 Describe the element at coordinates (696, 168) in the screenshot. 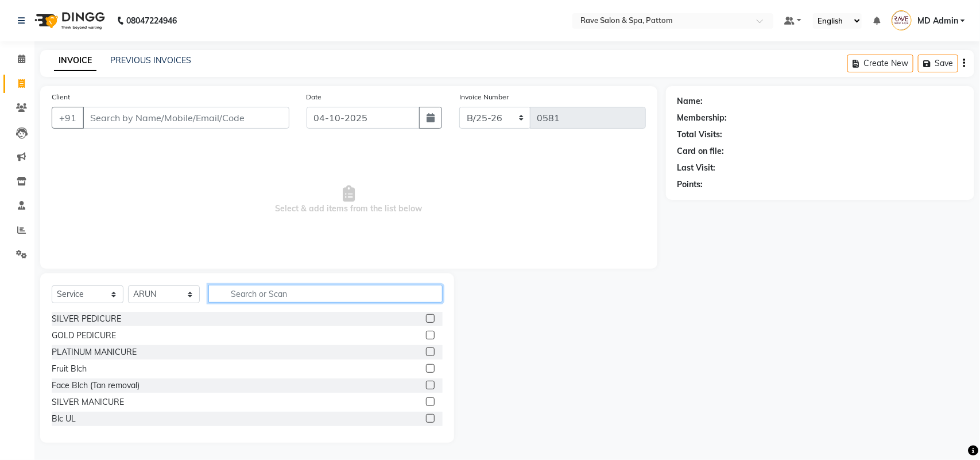

I see `div: Last Visit:` at that location.